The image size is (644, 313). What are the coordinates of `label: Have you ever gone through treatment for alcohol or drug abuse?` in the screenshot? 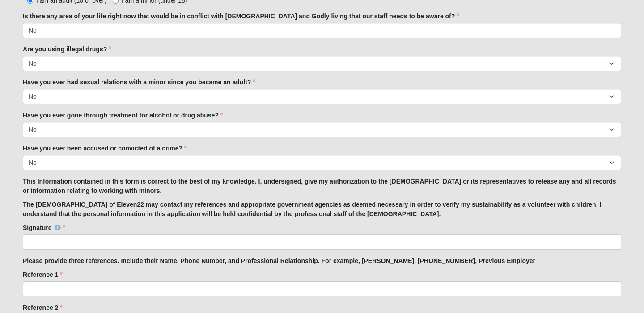 It's located at (123, 115).